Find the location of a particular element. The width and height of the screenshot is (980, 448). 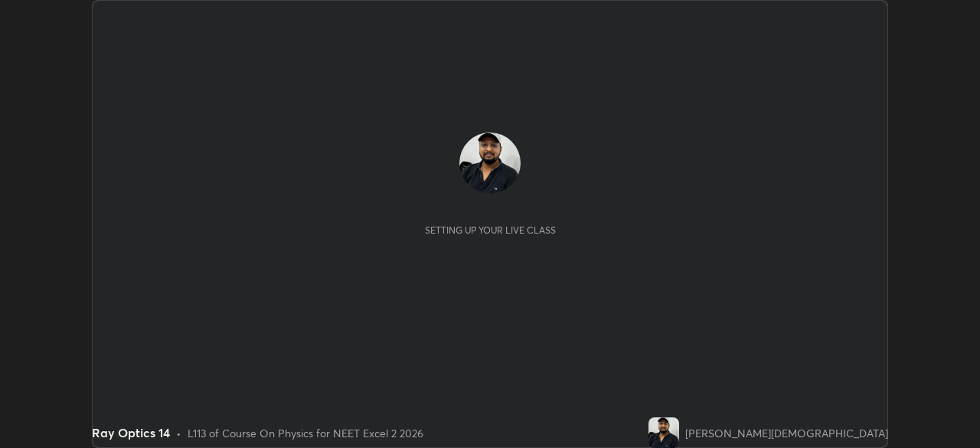

div: Setting up your live class is located at coordinates (490, 230).